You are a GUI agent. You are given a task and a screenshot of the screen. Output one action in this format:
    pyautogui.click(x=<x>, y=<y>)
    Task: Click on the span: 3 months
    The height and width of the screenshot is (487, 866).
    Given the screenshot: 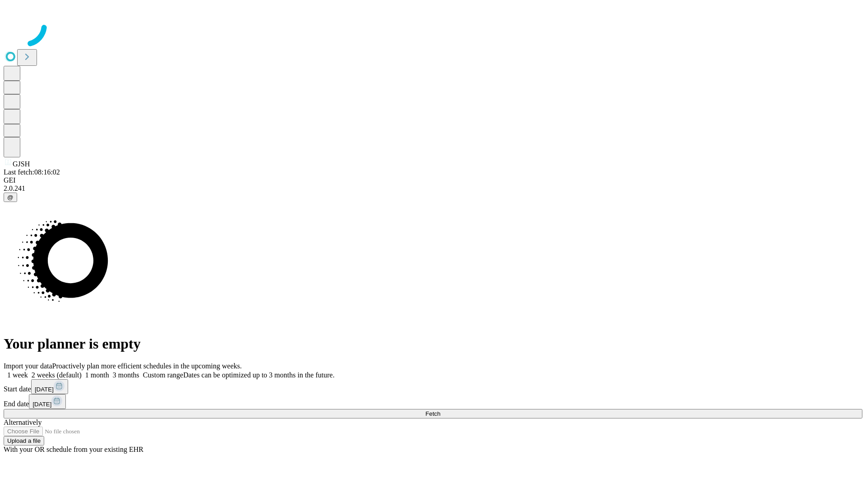 What is the action you would take?
    pyautogui.click(x=126, y=375)
    